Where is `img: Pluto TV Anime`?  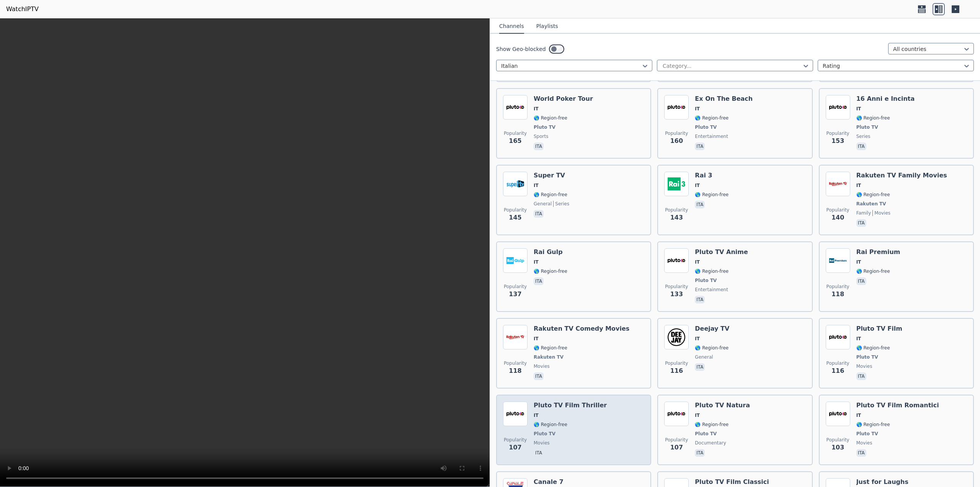
img: Pluto TV Anime is located at coordinates (676, 261).